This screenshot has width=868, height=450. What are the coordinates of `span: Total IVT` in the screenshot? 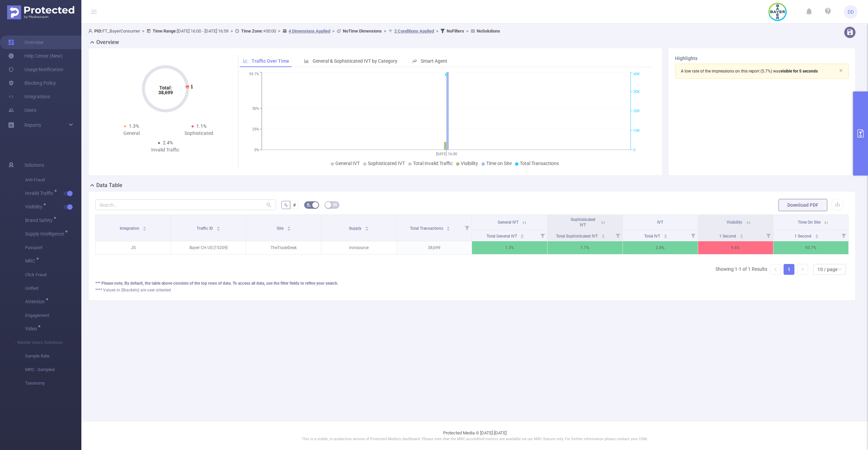 It's located at (653, 236).